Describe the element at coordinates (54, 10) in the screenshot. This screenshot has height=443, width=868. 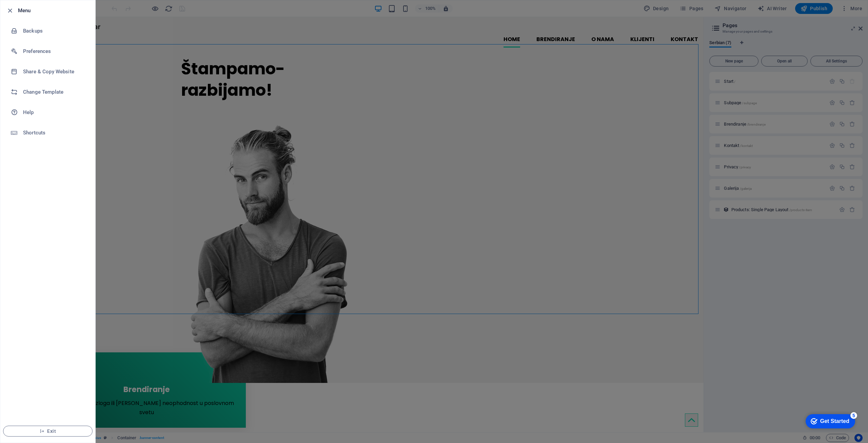
I see `h6: Menu` at that location.